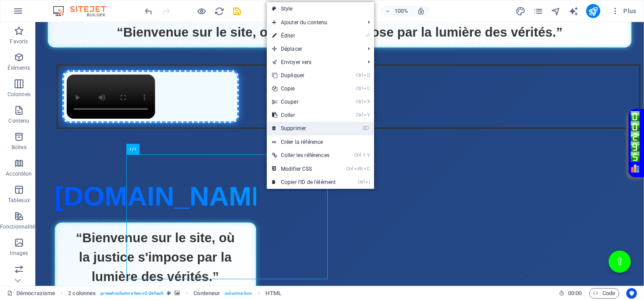 The height and width of the screenshot is (300, 644). What do you see at coordinates (575, 293) in the screenshot?
I see `span: 00 00` at bounding box center [575, 293].